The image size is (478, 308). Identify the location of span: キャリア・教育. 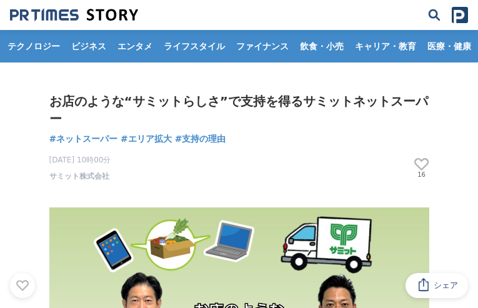
(385, 46).